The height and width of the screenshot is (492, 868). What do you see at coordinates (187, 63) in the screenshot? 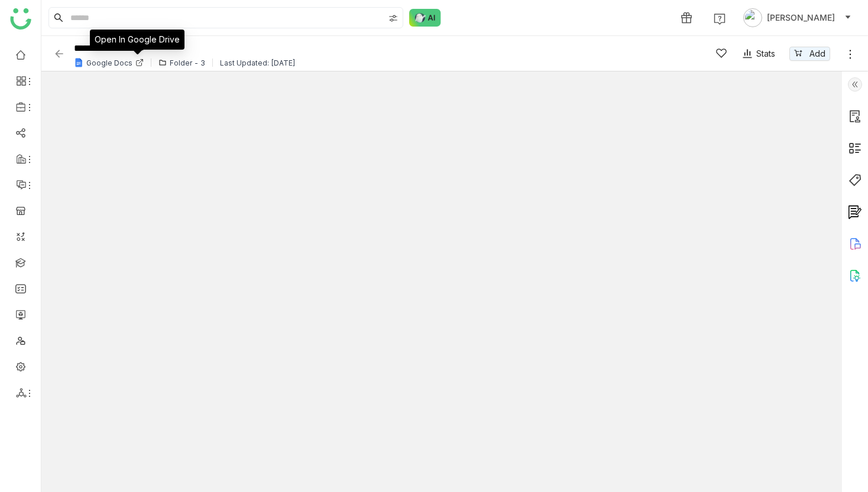
I see `div: Folder - 3` at bounding box center [187, 63].